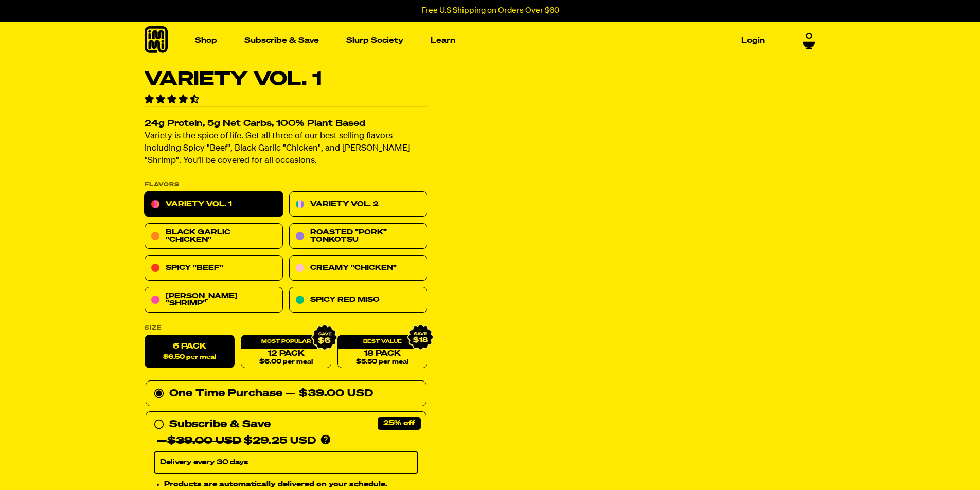  I want to click on p: Variety is the spice of life. Get all three of our best selling flavors including Spicy "Beef", B..., so click(286, 149).